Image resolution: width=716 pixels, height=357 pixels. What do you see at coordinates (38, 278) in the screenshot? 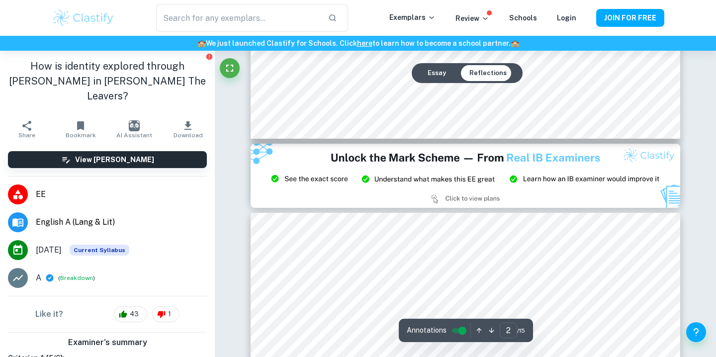
I see `p: A` at bounding box center [38, 278].